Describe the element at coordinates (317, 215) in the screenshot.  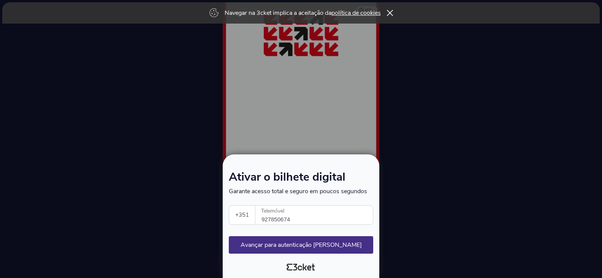
I see `input: Telemóvel` at that location.